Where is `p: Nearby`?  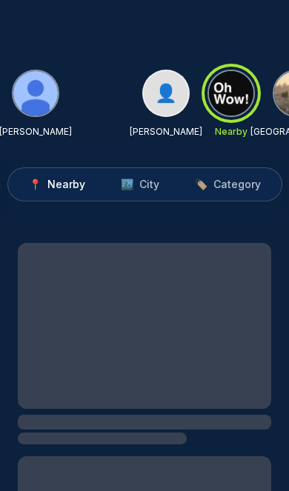
p: Nearby is located at coordinates (231, 132).